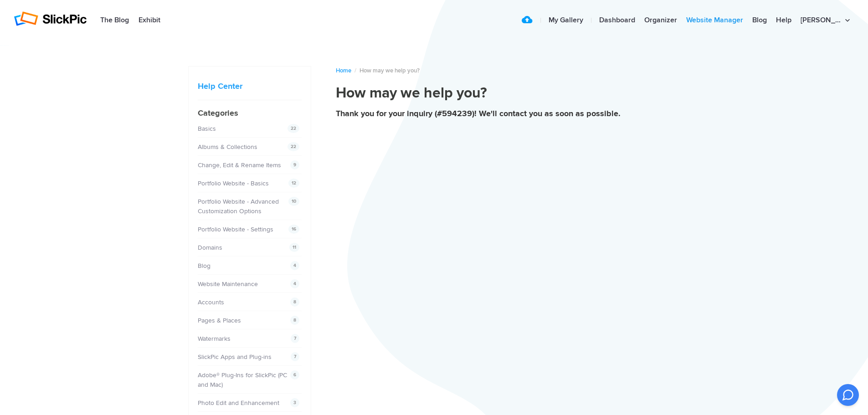 The width and height of the screenshot is (868, 415). Describe the element at coordinates (243, 380) in the screenshot. I see `a: Adobe® Plug-Ins for SlickPic (PC and Mac)` at that location.